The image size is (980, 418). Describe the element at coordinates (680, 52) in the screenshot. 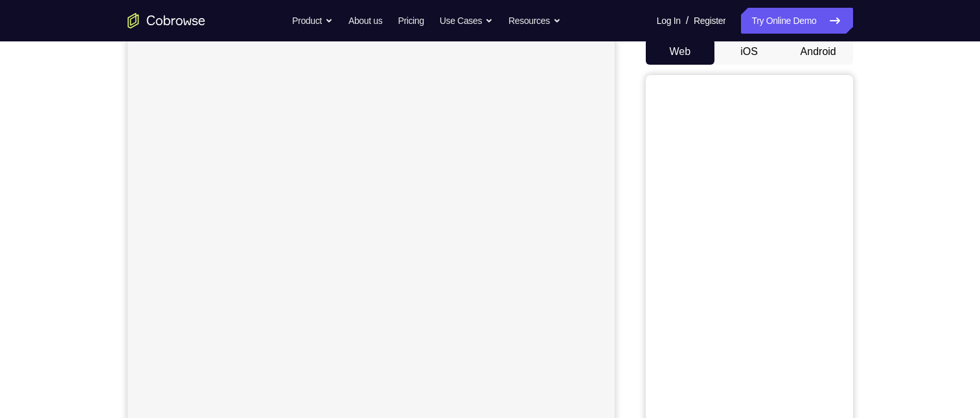

I see `button: Web` at that location.